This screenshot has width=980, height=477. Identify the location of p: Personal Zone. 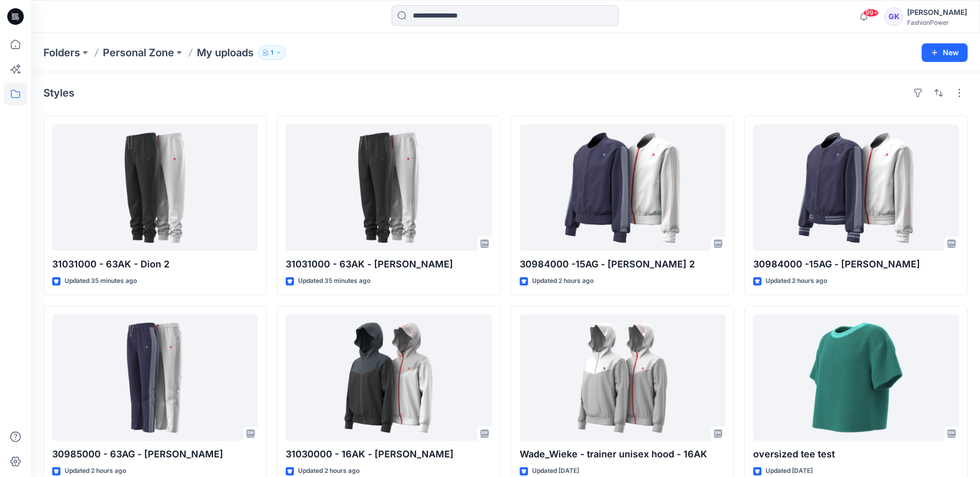
(138, 53).